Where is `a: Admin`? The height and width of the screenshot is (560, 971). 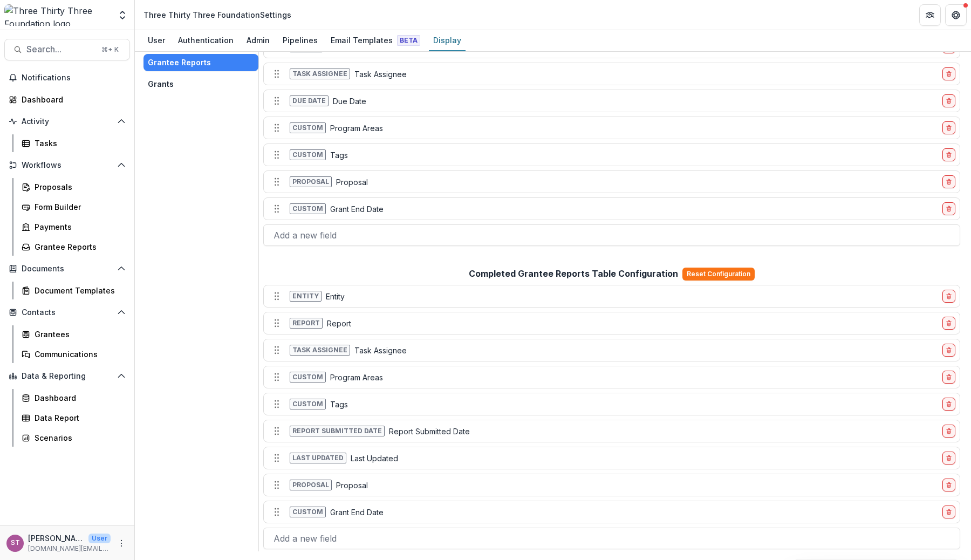
a: Admin is located at coordinates (258, 40).